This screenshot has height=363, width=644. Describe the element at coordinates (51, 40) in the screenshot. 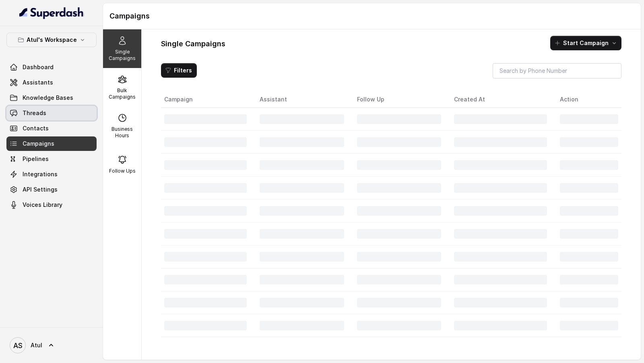

I see `button: Atul's Workspace` at that location.